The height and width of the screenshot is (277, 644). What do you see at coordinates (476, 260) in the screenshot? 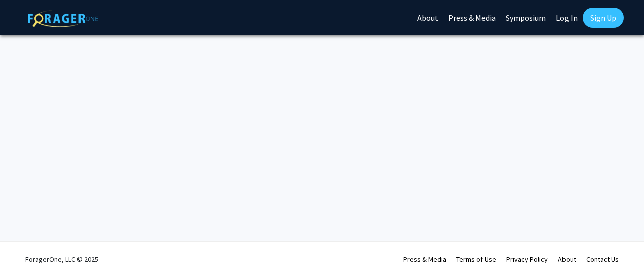
I see `a: Terms of Use` at bounding box center [476, 260].